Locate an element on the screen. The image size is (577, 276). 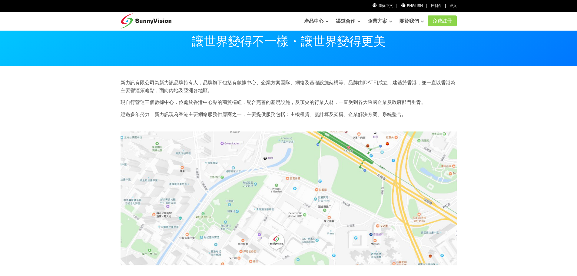
a: 登入 is located at coordinates (453, 6).